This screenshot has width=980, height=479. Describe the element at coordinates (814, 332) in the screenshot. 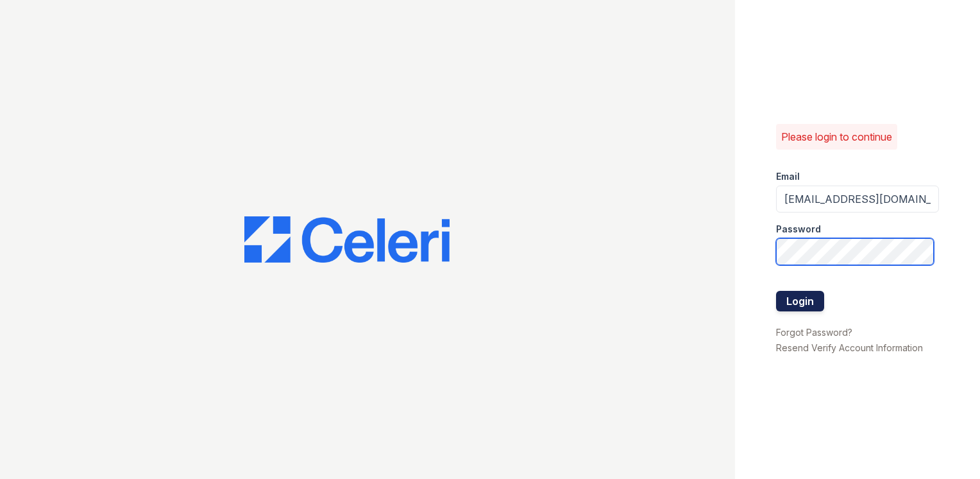

I see `a: Forgot Password?` at that location.